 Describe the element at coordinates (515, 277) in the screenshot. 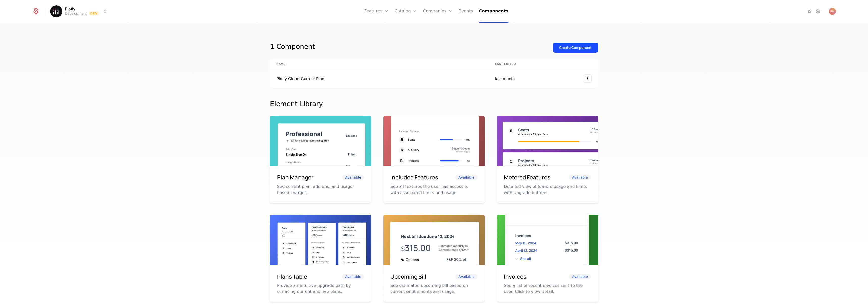

I see `h6: Invoices` at that location.